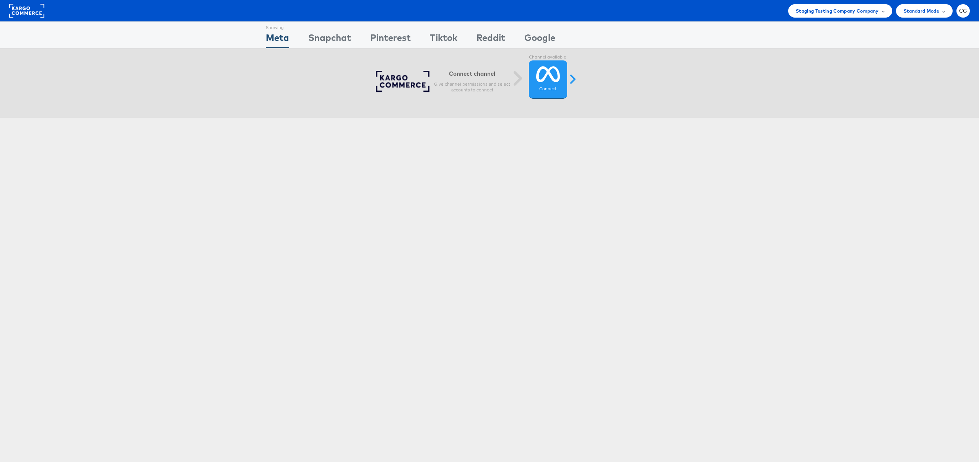 The image size is (979, 462). I want to click on span: CG, so click(963, 11).